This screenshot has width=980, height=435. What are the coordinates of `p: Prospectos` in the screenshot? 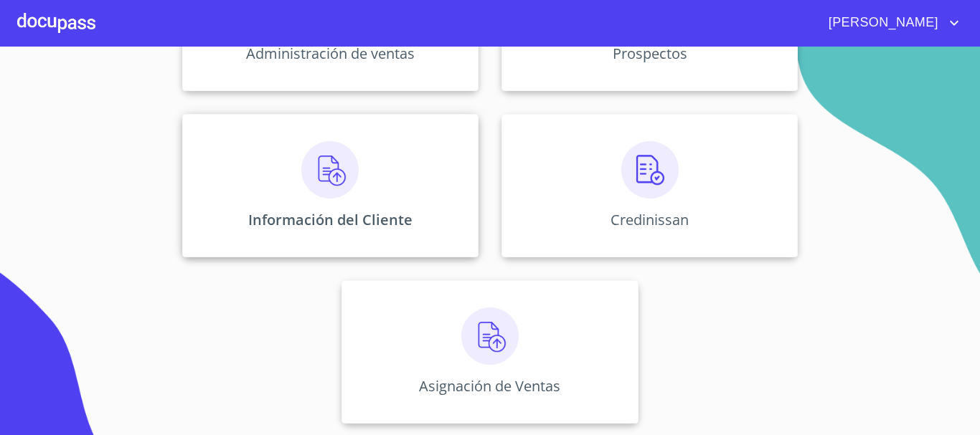 It's located at (649, 53).